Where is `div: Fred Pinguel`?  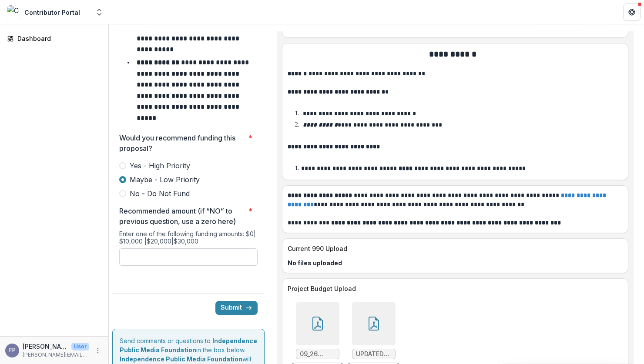
div: Fred Pinguel is located at coordinates (12, 350).